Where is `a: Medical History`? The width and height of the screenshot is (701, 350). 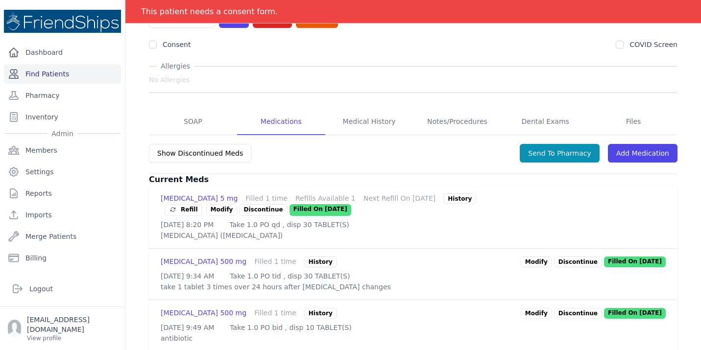 a: Medical History is located at coordinates (370, 122).